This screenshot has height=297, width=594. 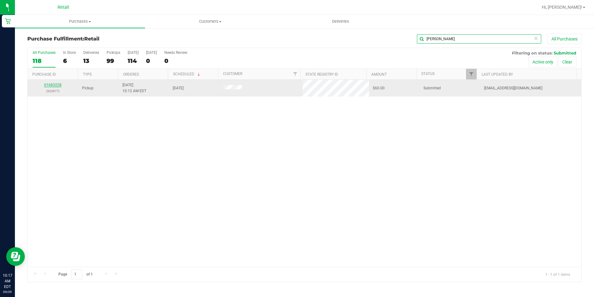 What do you see at coordinates (543, 62) in the screenshot?
I see `button: Active only` at bounding box center [543, 62].